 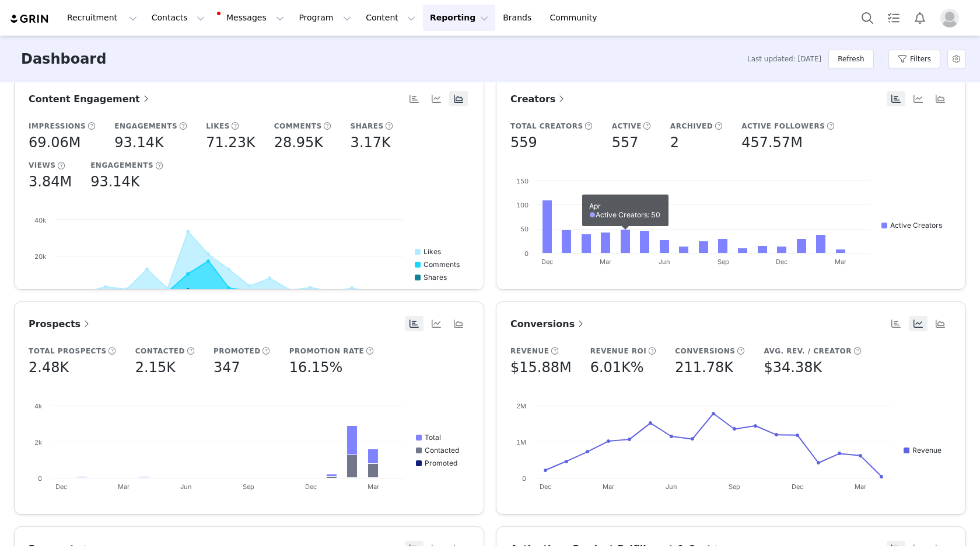 What do you see at coordinates (538, 99) in the screenshot?
I see `a: Creators` at bounding box center [538, 99].